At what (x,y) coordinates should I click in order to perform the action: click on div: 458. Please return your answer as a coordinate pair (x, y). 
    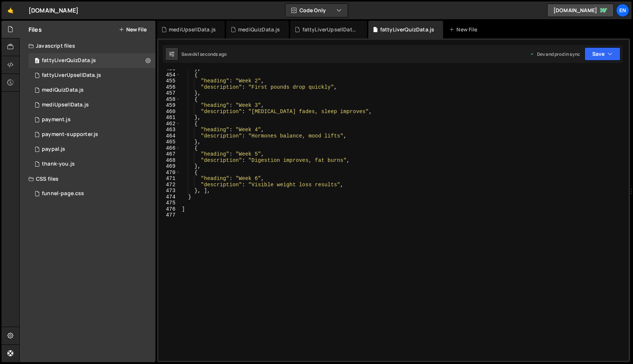
    Looking at the image, I should click on (169, 100).